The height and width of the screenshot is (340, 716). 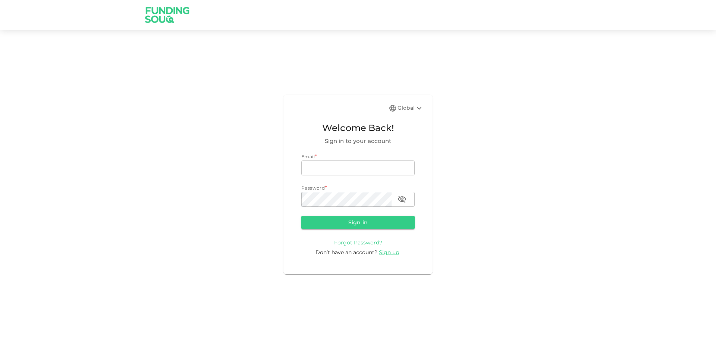 What do you see at coordinates (358, 168) in the screenshot?
I see `input: email` at bounding box center [358, 168].